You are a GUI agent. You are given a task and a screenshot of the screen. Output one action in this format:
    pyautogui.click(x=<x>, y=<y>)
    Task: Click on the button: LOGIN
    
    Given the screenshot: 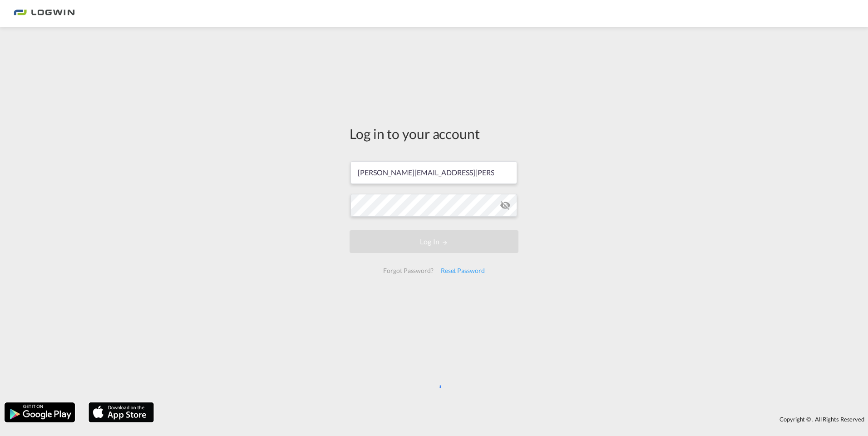 What is the action you would take?
    pyautogui.click(x=434, y=242)
    